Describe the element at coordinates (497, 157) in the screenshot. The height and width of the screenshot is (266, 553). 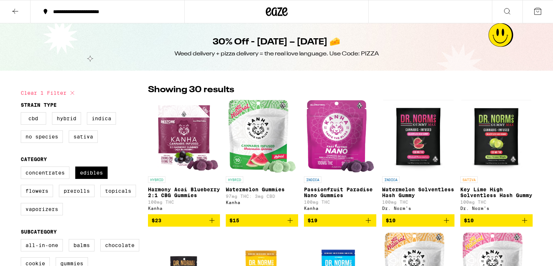
I see `a: Open page for Key Lime High Solventless Hash Gummy from Dr. Norm's` at that location.